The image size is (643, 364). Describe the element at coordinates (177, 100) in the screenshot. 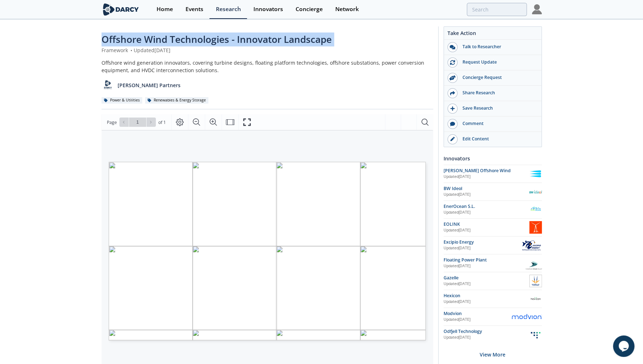

I see `div: Renewables & Energy Storage` at that location.